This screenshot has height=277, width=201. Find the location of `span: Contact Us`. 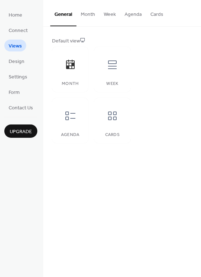

span: Contact Us is located at coordinates (21, 108).